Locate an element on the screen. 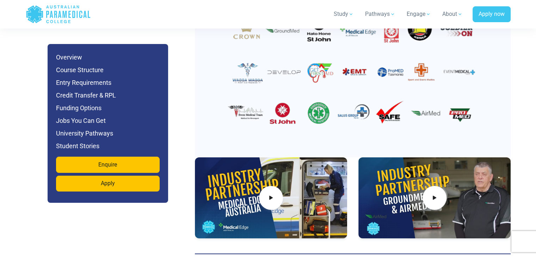 The height and width of the screenshot is (257, 536). a: About is located at coordinates (452, 14).